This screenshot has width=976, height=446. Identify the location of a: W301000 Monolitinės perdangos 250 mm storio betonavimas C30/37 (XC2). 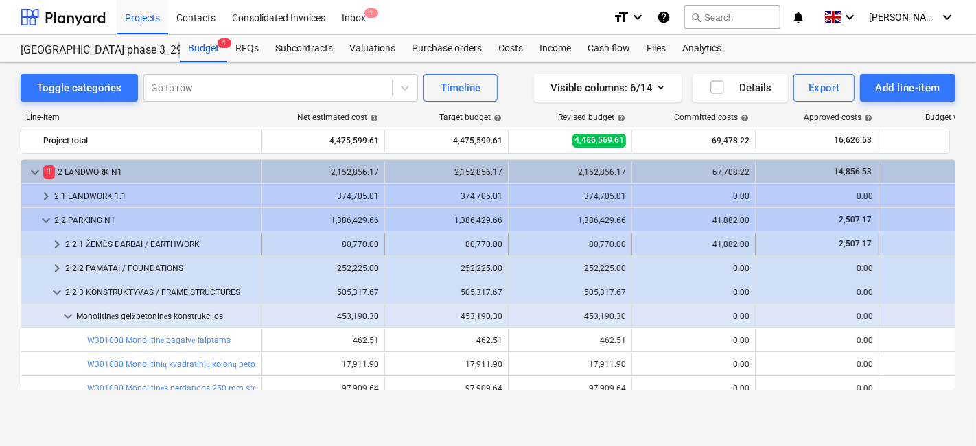
(229, 388).